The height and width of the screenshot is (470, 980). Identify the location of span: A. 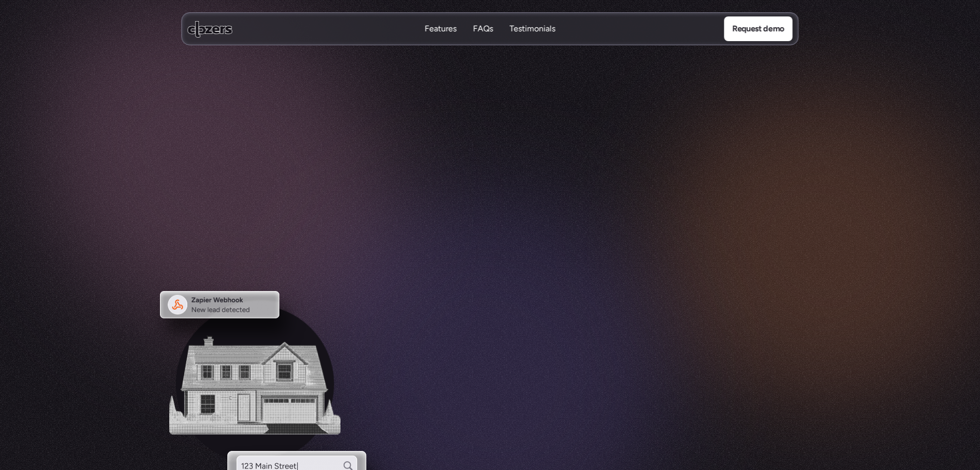
(329, 176).